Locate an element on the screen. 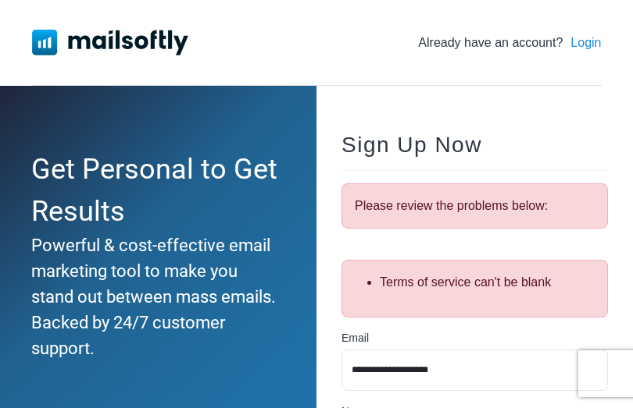  div: Powerful & cost-effective email marketing tool to make you stand out between mass emails. Backed ... is located at coordinates (155, 297).